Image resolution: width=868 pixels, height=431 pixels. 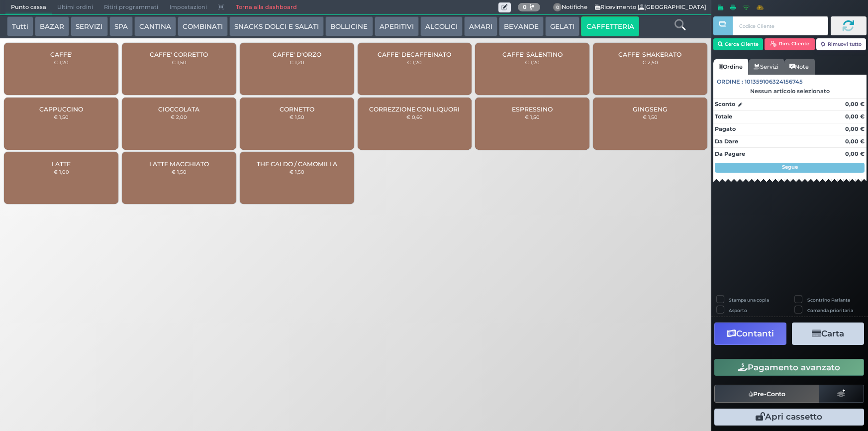 What do you see at coordinates (61, 172) in the screenshot?
I see `small: € 1,00` at bounding box center [61, 172].